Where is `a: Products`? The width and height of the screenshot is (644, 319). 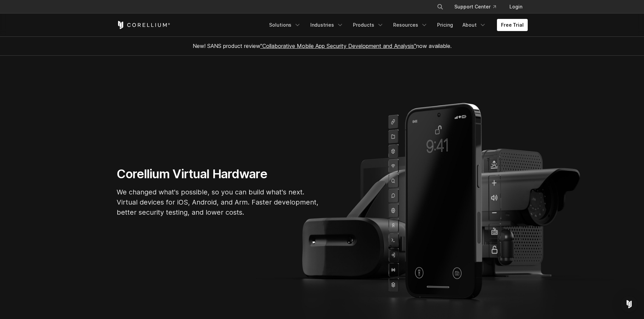
a: Products is located at coordinates (368, 25).